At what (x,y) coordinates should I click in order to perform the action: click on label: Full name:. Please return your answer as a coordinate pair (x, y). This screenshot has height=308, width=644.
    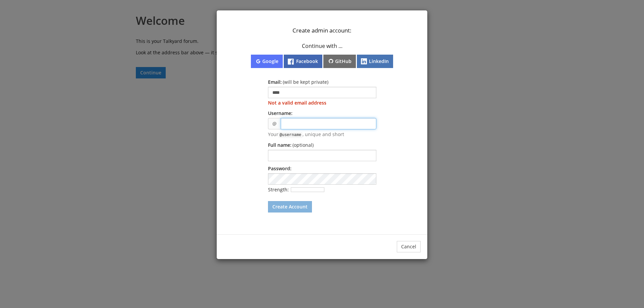
    Looking at the image, I should click on (291, 145).